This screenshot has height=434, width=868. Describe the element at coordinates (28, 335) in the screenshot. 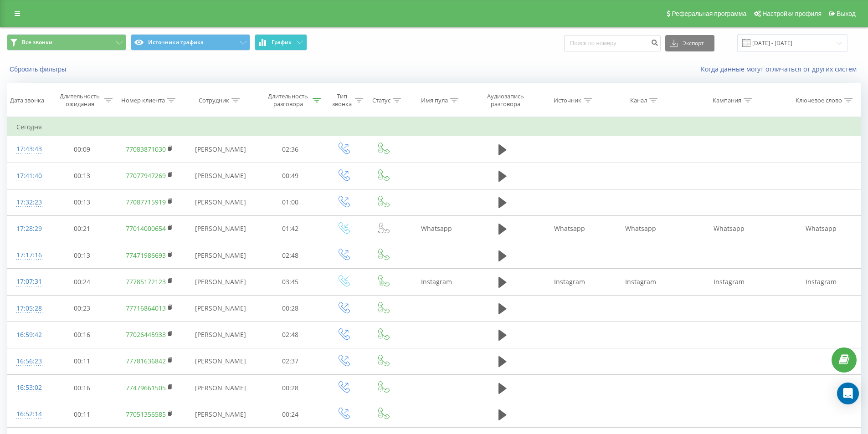

I see `div: 16:59:42` at that location.